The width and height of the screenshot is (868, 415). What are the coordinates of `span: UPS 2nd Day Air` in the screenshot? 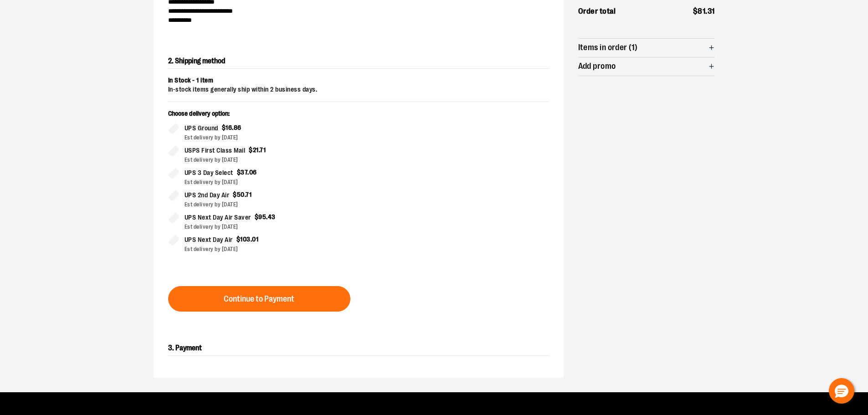 It's located at (207, 194).